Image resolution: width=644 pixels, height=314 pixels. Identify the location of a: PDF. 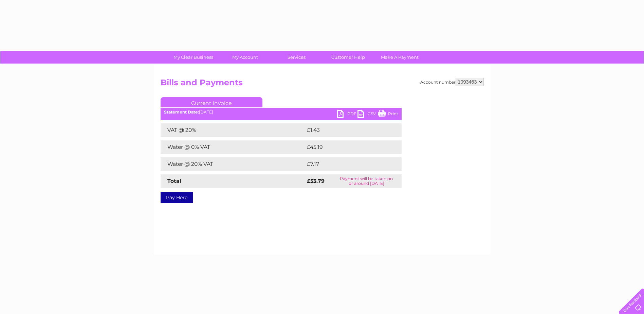
(347, 114).